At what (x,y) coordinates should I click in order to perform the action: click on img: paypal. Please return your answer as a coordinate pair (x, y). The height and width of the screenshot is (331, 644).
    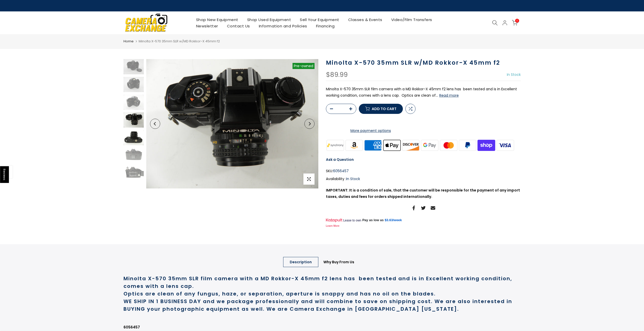
    Looking at the image, I should click on (467, 145).